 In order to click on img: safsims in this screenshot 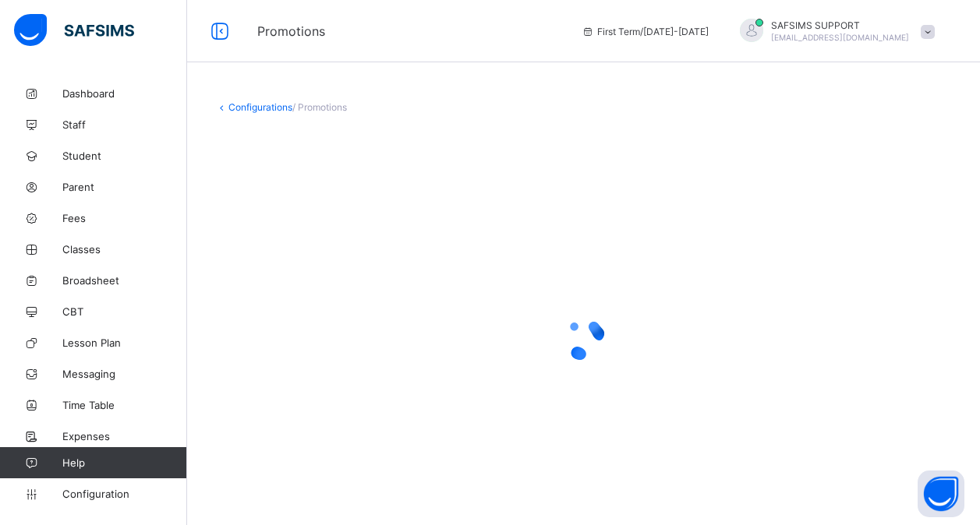, I will do `click(74, 31)`.